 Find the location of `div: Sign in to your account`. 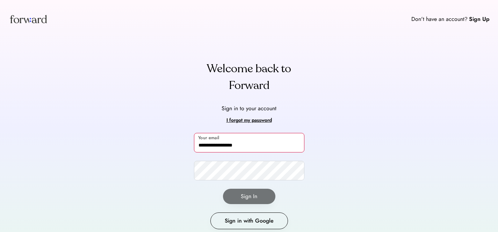

div: Sign in to your account is located at coordinates (249, 109).